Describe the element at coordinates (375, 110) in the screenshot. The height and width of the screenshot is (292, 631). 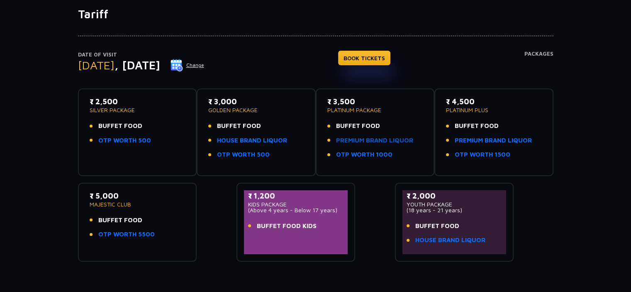
I see `p: PLATINUM PACKAGE` at that location.